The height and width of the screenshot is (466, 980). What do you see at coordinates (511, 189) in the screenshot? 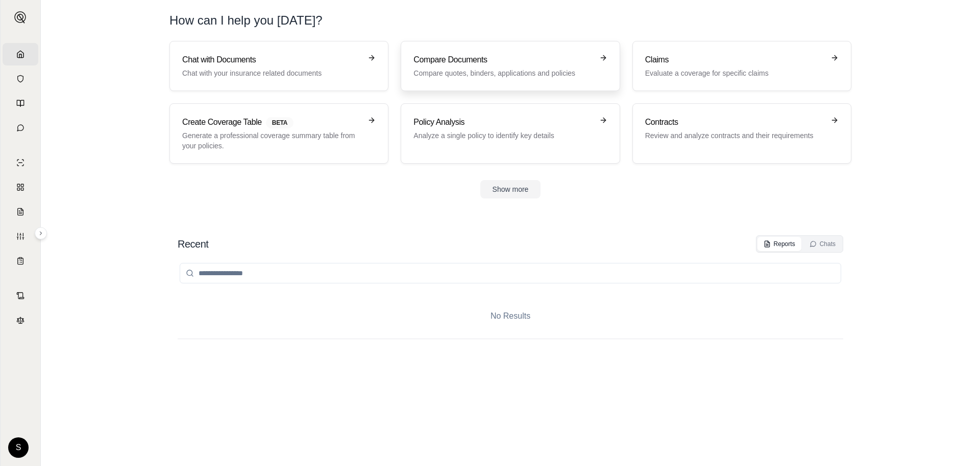
I see `button: Show more` at bounding box center [511, 189].